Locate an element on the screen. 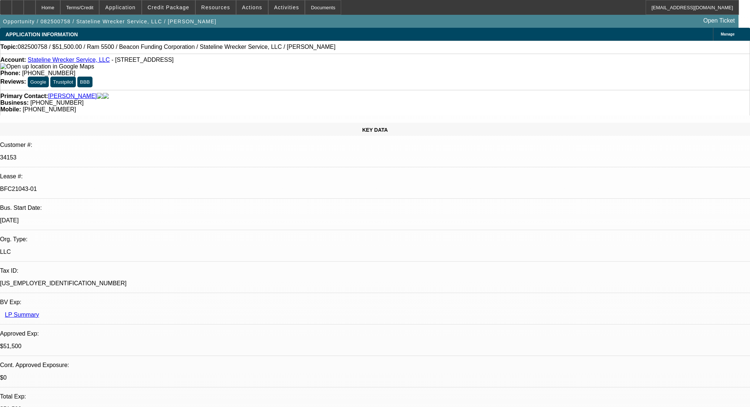 This screenshot has height=407, width=750. span: Activities is located at coordinates (287, 7).